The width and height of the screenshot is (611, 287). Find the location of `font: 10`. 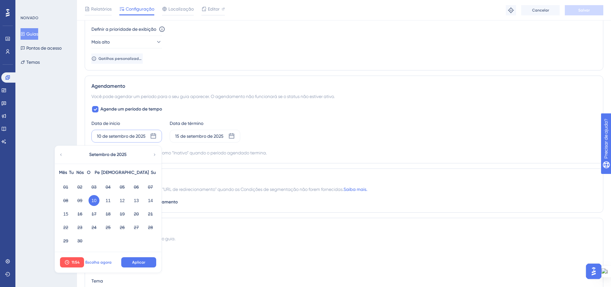

font: 10 is located at coordinates (94, 201).